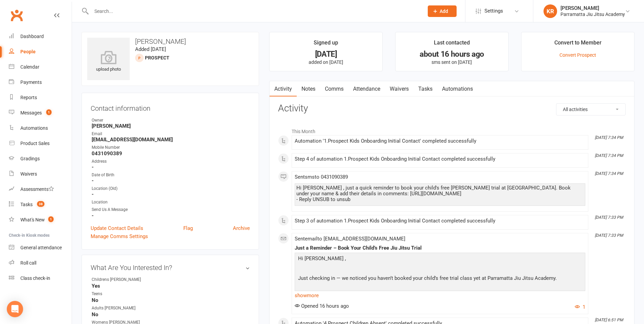  Describe the element at coordinates (171, 209) in the screenshot. I see `div: Send Us A Message` at that location.